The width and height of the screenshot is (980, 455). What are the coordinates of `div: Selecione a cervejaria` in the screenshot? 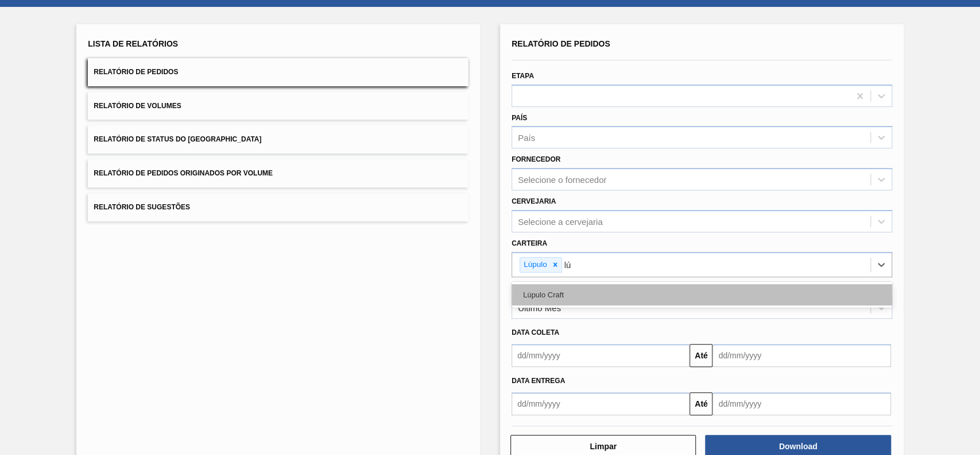 It's located at (560, 221).